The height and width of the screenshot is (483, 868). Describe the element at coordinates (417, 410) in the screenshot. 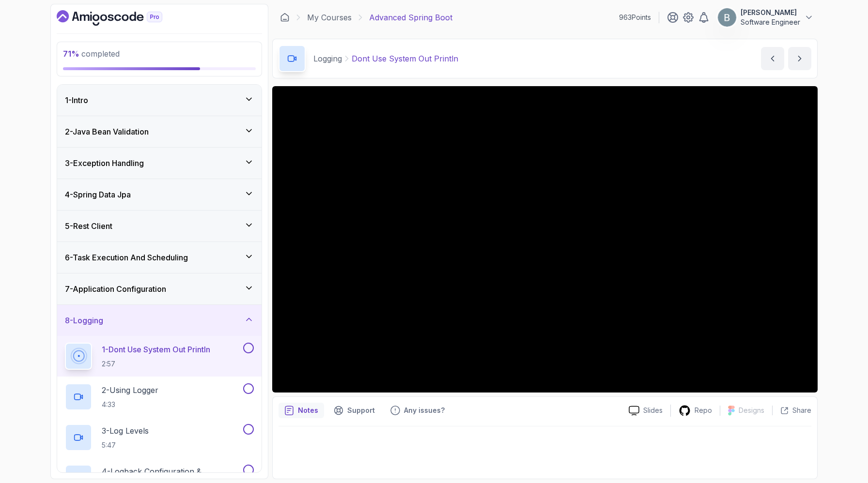

I see `button: Feedback button` at that location.